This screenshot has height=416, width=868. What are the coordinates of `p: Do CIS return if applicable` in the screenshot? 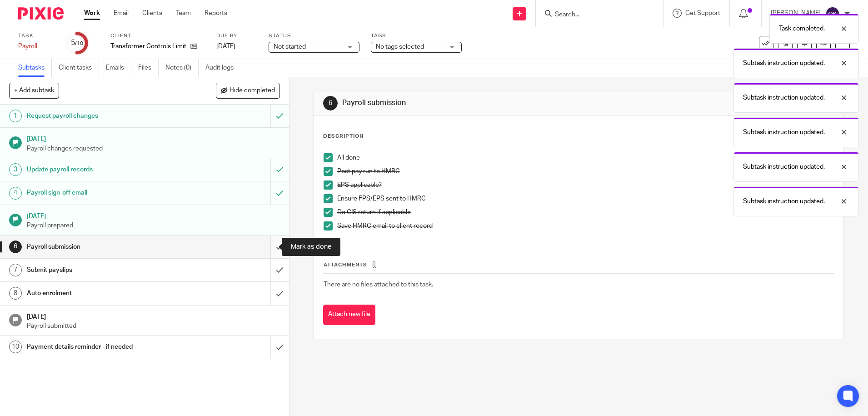 It's located at (586, 212).